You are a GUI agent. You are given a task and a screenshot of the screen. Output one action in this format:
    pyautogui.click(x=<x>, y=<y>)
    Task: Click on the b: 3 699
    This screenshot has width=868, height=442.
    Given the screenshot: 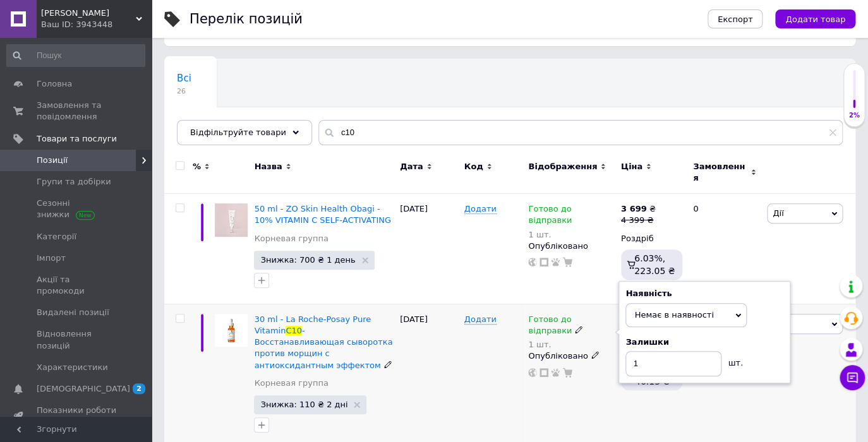 What is the action you would take?
    pyautogui.click(x=634, y=208)
    